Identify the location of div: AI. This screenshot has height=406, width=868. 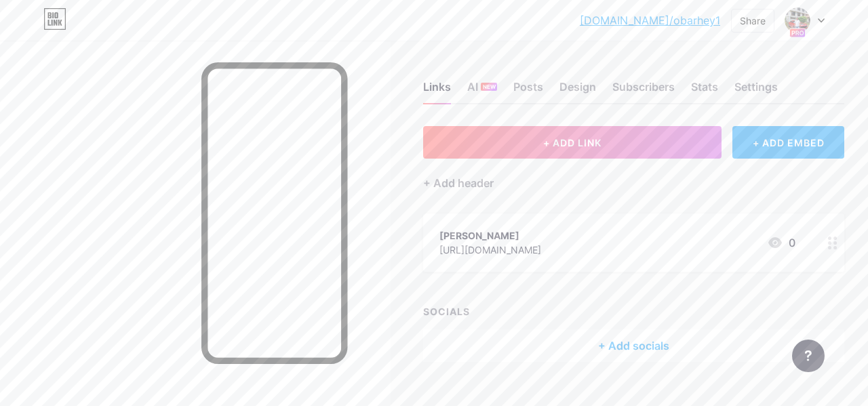
(482, 91).